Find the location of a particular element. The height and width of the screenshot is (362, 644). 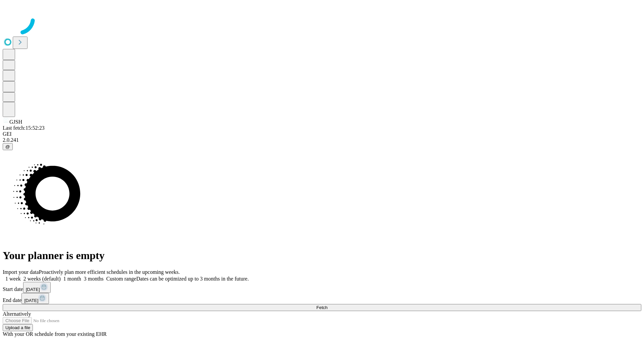

span: With your OR schedule from your existing EHR is located at coordinates (55, 334).